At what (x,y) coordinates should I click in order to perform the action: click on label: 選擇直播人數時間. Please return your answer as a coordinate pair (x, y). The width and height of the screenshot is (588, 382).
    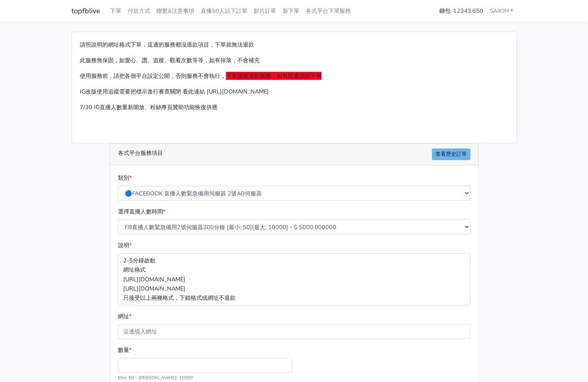
    Looking at the image, I should click on (141, 211).